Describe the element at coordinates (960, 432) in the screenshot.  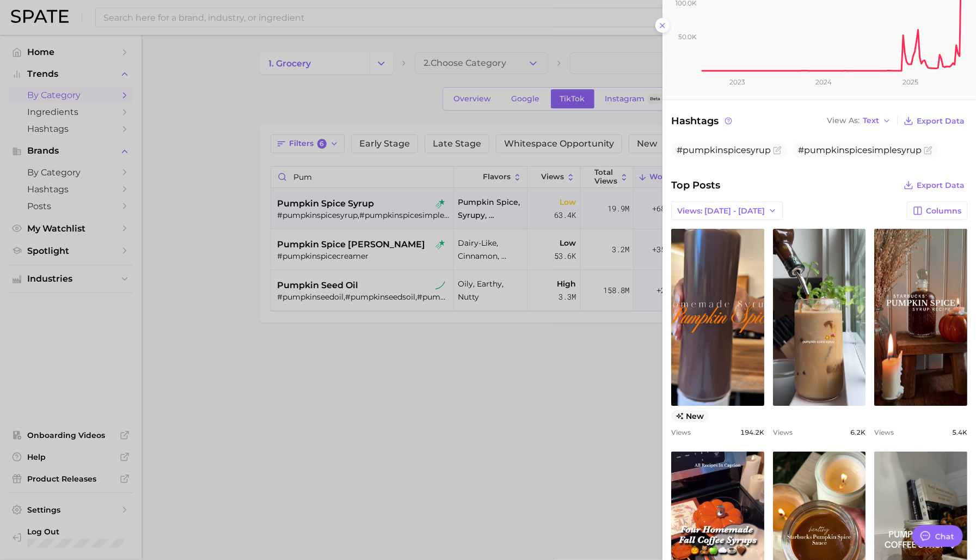
I see `span: 5.4k` at that location.